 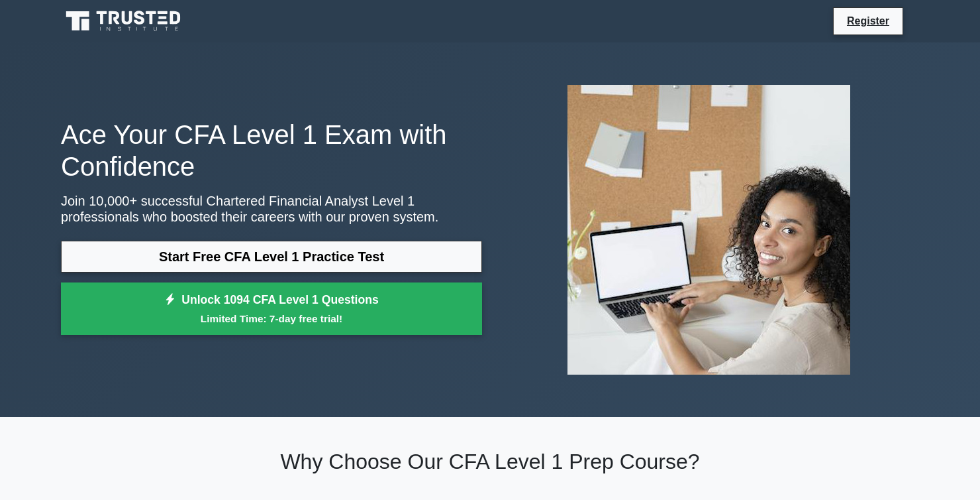 What do you see at coordinates (272, 318) in the screenshot?
I see `small: Limited Time: 7-day free trial!` at bounding box center [272, 318].